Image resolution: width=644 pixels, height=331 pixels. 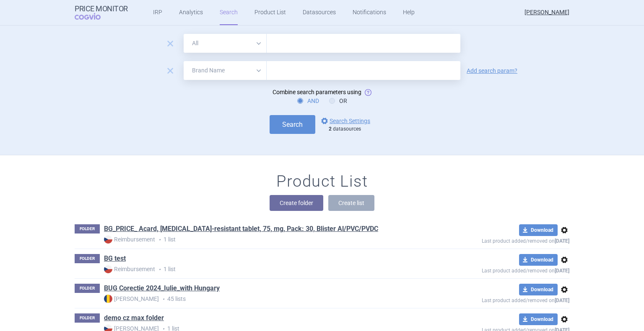 I want to click on label: OR, so click(x=338, y=101).